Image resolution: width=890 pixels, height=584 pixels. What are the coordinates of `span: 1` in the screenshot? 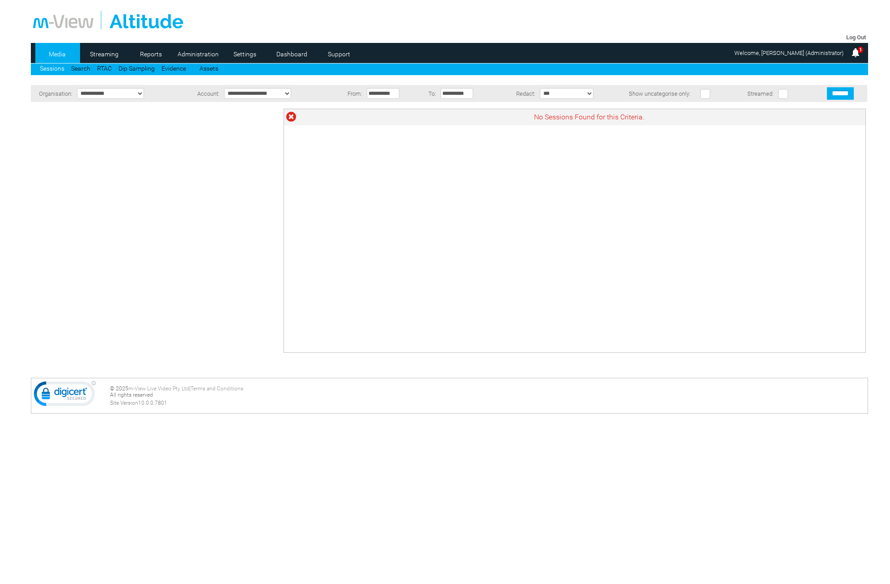 It's located at (861, 50).